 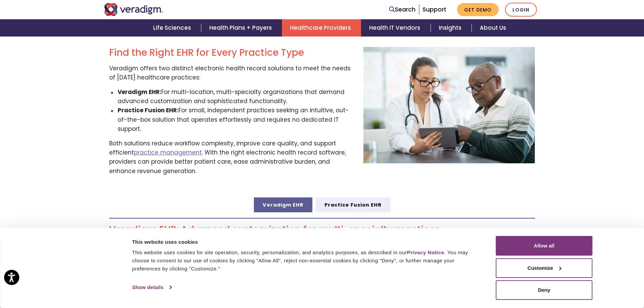 What do you see at coordinates (241, 28) in the screenshot?
I see `a: Health Plans + Payers` at bounding box center [241, 28].